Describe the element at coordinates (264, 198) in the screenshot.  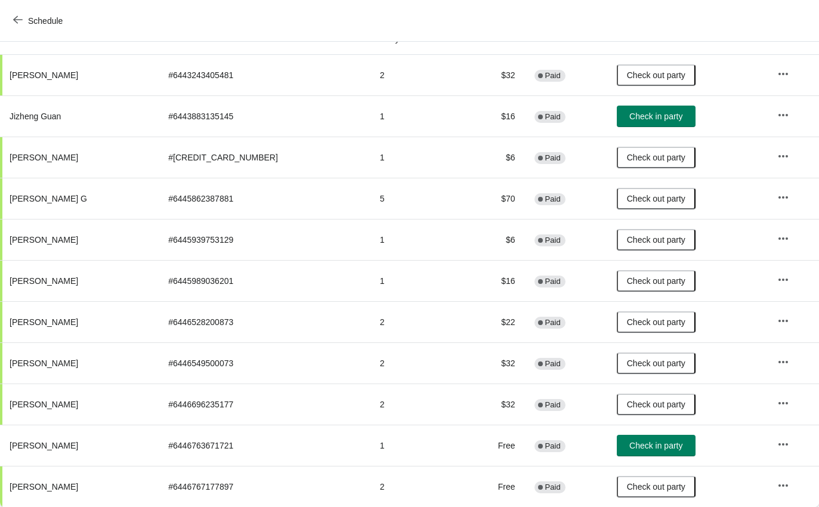
I see `td: # 6445862387881` at that location.